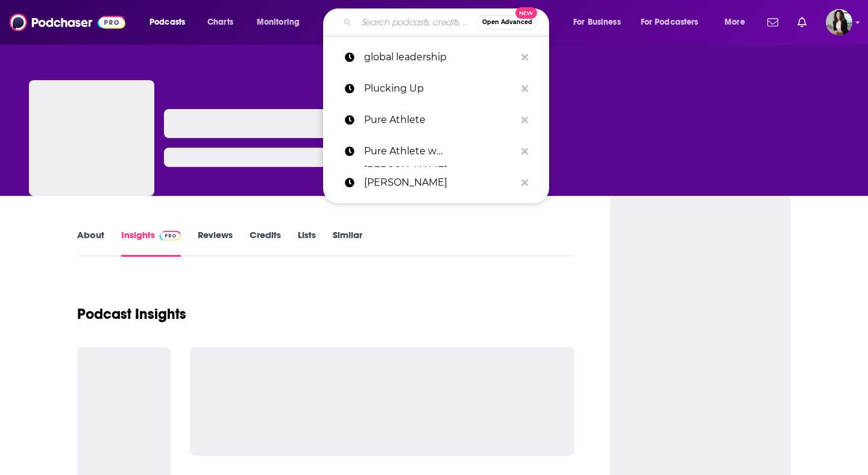 The height and width of the screenshot is (475, 868). I want to click on a: Reviews, so click(215, 243).